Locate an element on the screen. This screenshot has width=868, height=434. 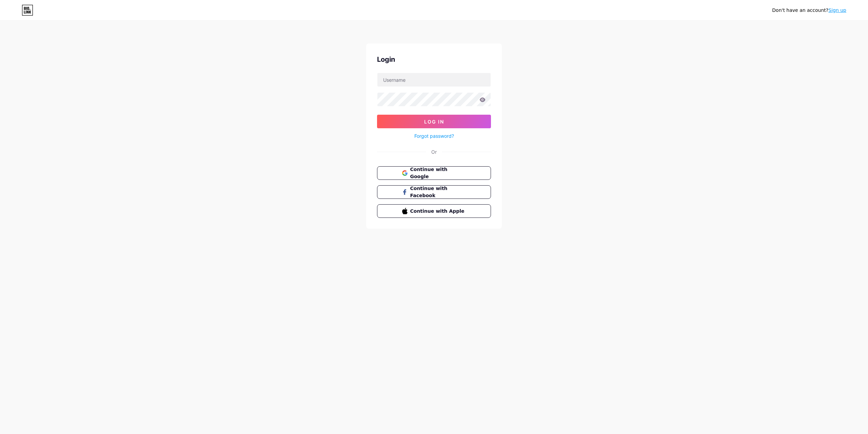
a: Continue with Facebook is located at coordinates (434, 192).